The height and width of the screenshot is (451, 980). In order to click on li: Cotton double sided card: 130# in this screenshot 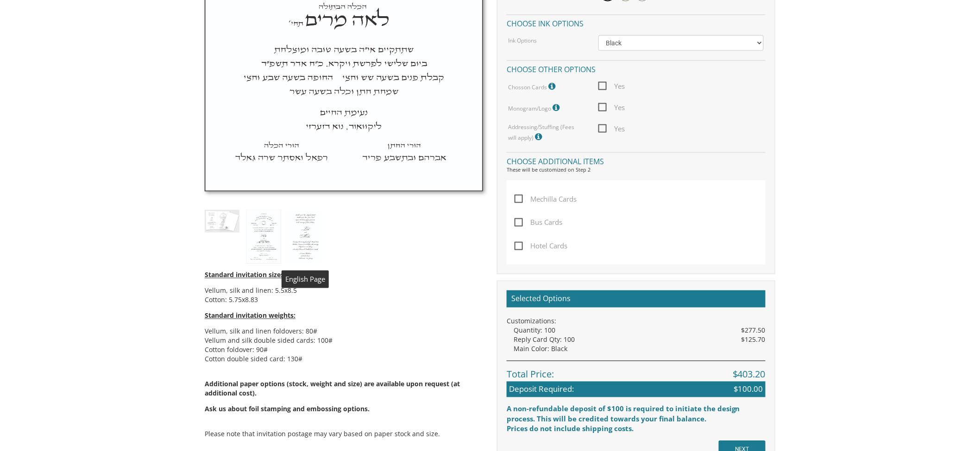, I will do `click(343, 359)`.